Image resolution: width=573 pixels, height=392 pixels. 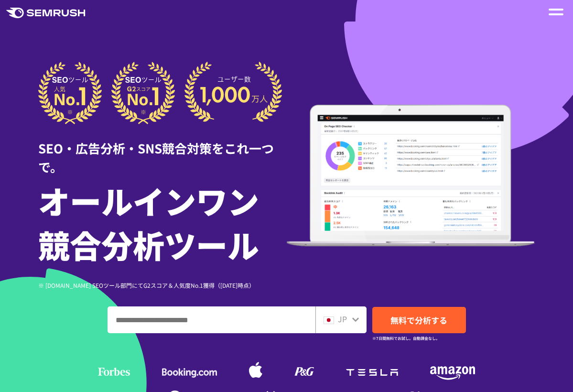 What do you see at coordinates (342, 319) in the screenshot?
I see `span: JP` at bounding box center [342, 319].